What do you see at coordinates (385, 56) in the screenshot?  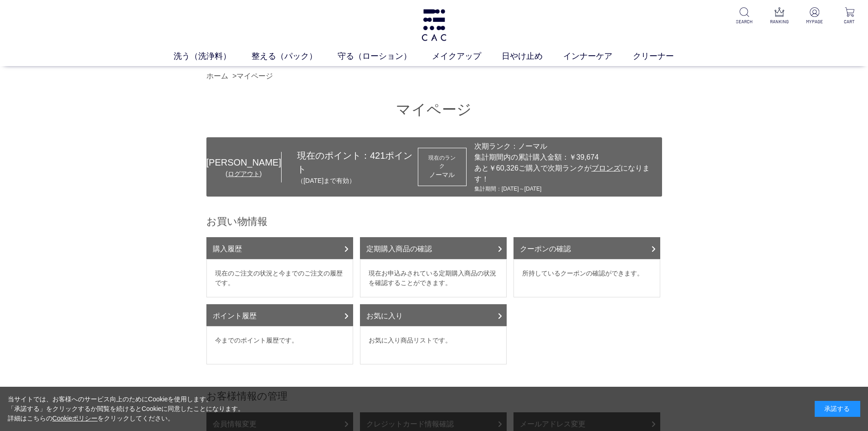 I see `a: 守る（ローション）` at bounding box center [385, 56].